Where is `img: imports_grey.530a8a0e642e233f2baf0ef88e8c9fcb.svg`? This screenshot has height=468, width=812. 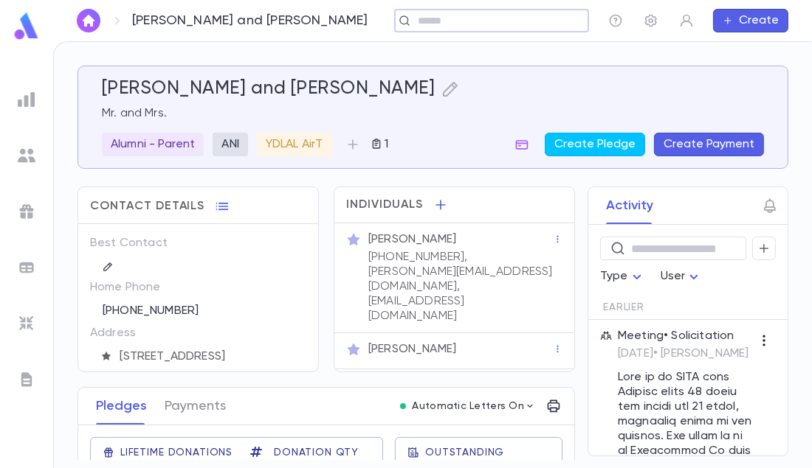 img: imports_grey.530a8a0e642e233f2baf0ef88e8c9fcb.svg is located at coordinates (27, 324).